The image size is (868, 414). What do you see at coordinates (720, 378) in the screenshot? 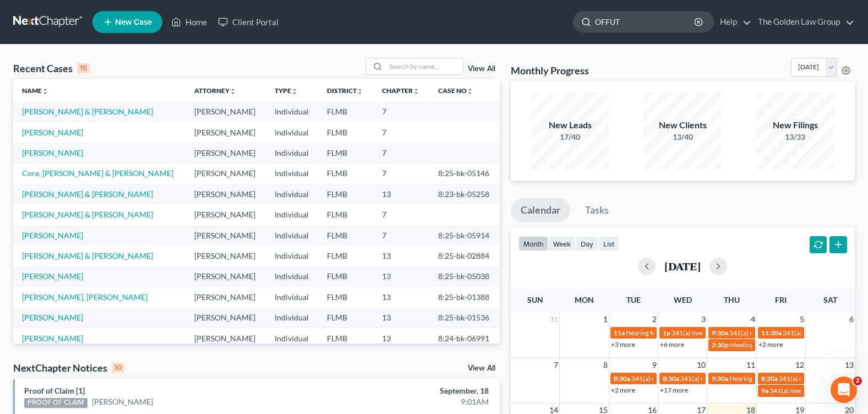
I see `span: 9:30a` at bounding box center [720, 378].